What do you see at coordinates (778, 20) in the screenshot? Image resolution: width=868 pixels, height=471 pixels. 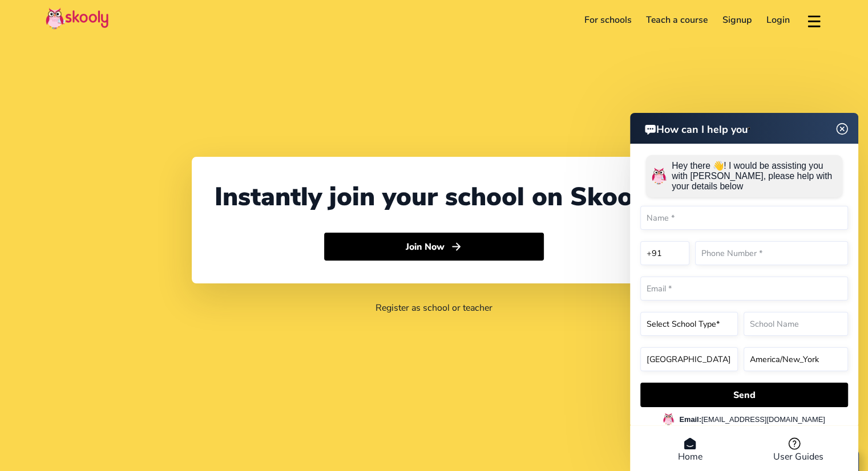 I see `a: Login` at bounding box center [778, 20].